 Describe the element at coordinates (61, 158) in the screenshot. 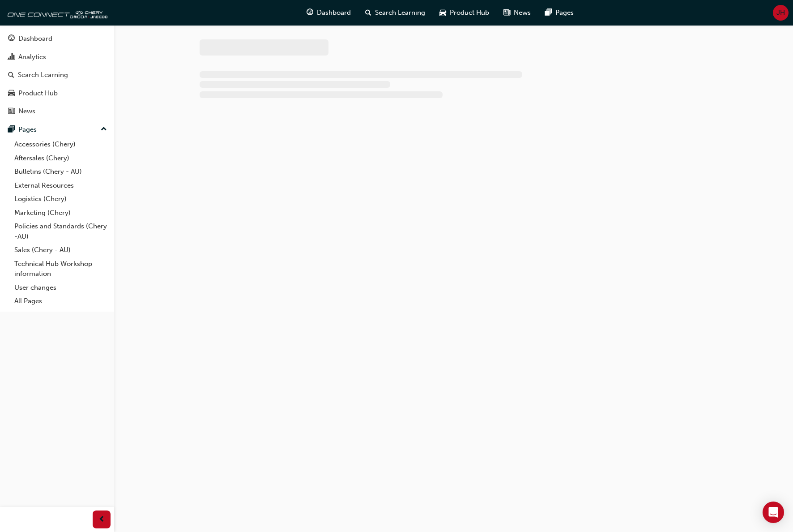

I see `a: Aftersales (Chery)` at that location.